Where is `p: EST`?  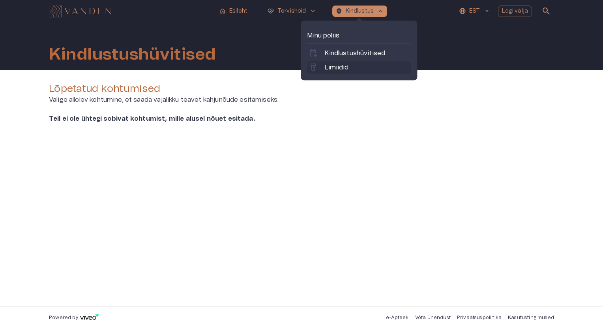 p: EST is located at coordinates (475, 11).